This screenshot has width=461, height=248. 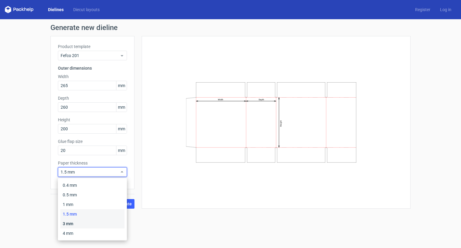 I want to click on label: Width, so click(x=93, y=77).